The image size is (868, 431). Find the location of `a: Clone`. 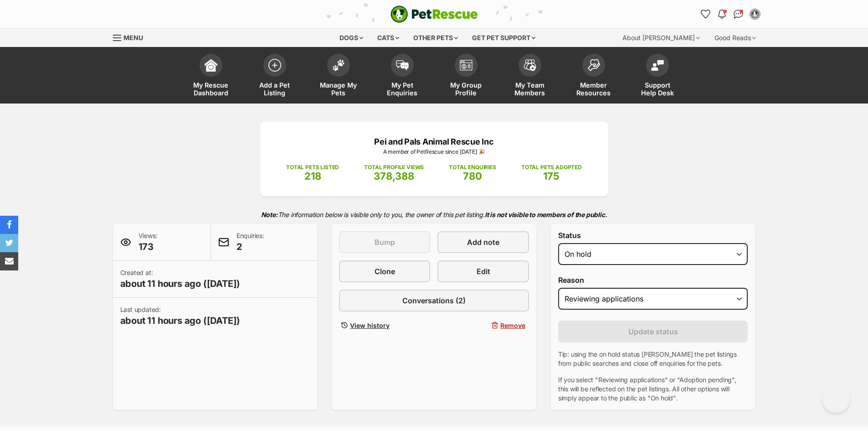

a: Clone is located at coordinates (385, 271).